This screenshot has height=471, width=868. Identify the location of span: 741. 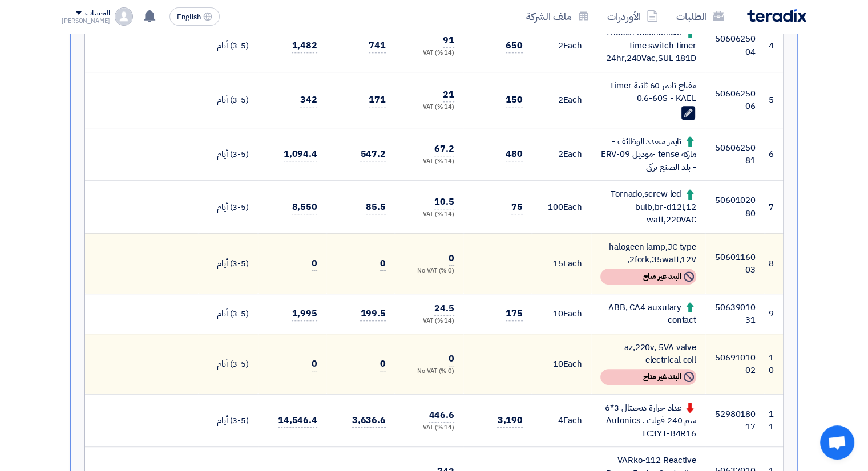
(377, 45).